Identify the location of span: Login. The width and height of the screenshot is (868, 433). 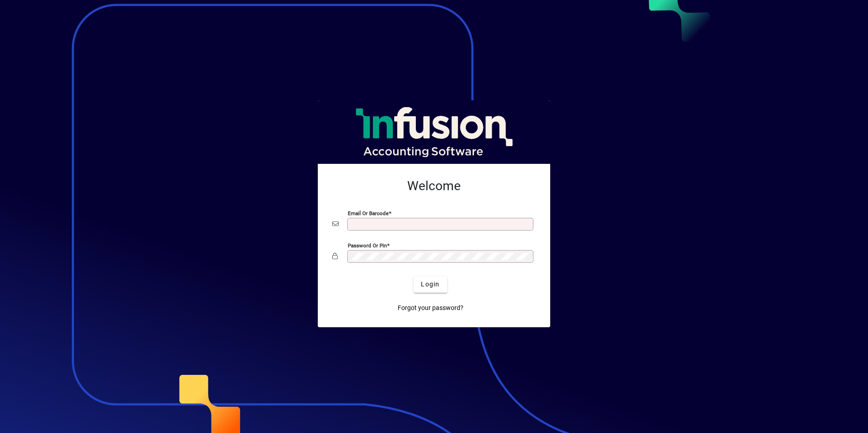
(430, 284).